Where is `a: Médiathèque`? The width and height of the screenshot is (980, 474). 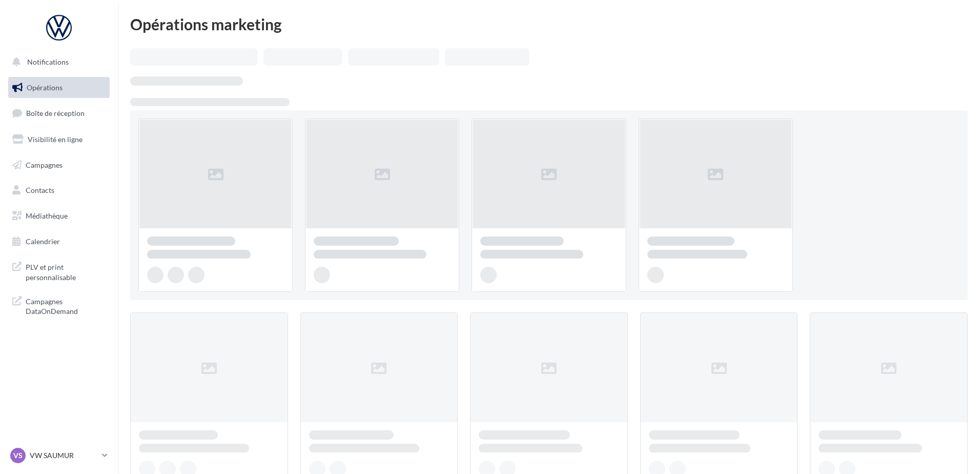
a: Médiathèque is located at coordinates (59, 216).